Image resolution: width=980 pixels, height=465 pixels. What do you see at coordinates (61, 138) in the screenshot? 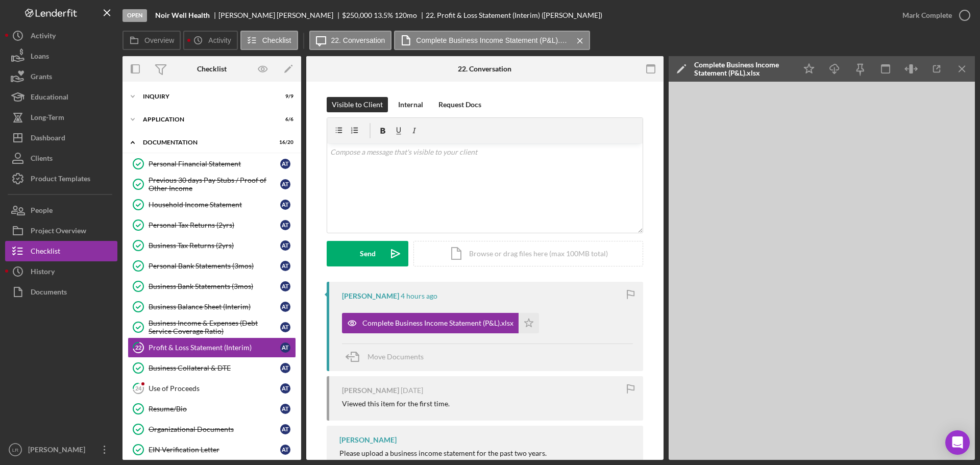
I see `button: Dashboard` at bounding box center [61, 138].